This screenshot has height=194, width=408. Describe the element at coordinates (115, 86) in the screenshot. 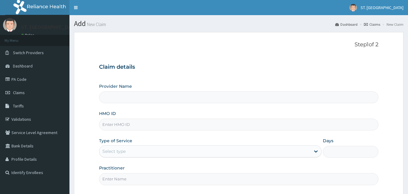

I see `label: Provider Name` at that location.